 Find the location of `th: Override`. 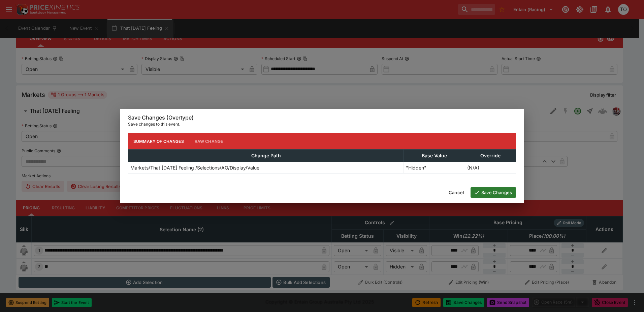

th: Override is located at coordinates (491, 156).